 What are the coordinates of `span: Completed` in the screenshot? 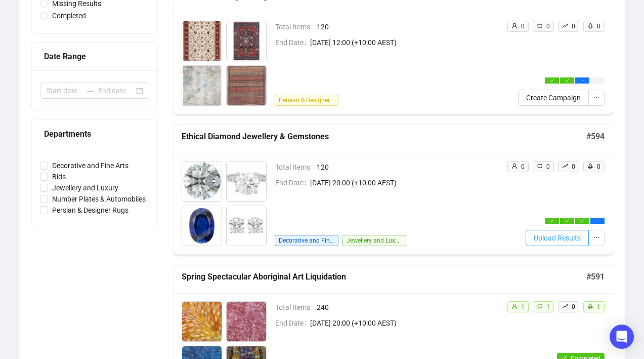 It's located at (69, 16).